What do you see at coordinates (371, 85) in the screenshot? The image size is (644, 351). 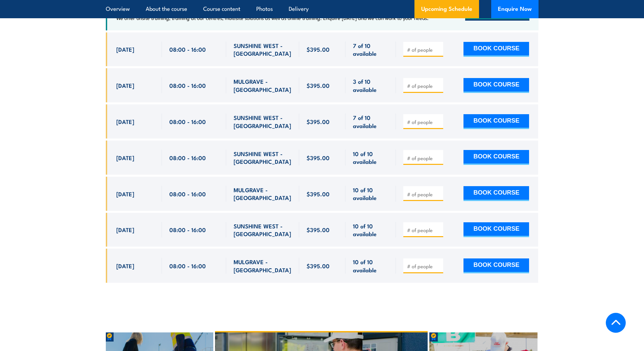 I see `span: 3 of 10 available` at bounding box center [371, 85].